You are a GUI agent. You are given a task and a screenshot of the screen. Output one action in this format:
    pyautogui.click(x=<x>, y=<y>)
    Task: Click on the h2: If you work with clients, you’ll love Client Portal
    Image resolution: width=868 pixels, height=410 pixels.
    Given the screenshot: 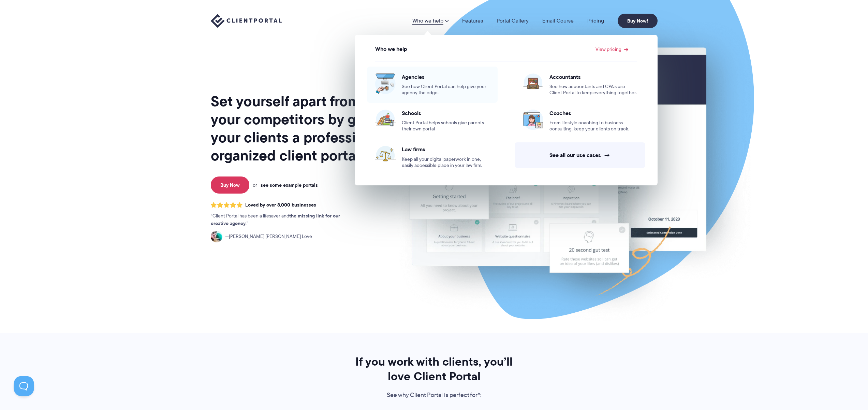 What is the action you would take?
    pyautogui.click(x=434, y=369)
    